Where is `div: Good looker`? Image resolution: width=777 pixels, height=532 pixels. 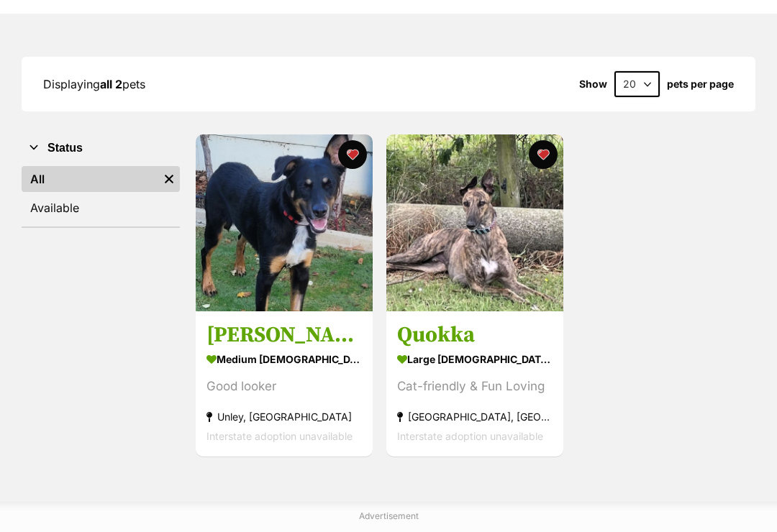
div: Good looker is located at coordinates (284, 387).